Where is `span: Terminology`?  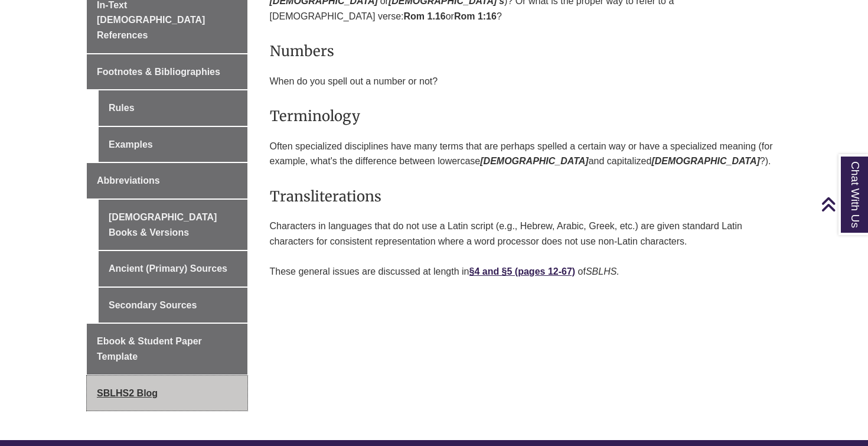 span: Terminology is located at coordinates (315, 116).